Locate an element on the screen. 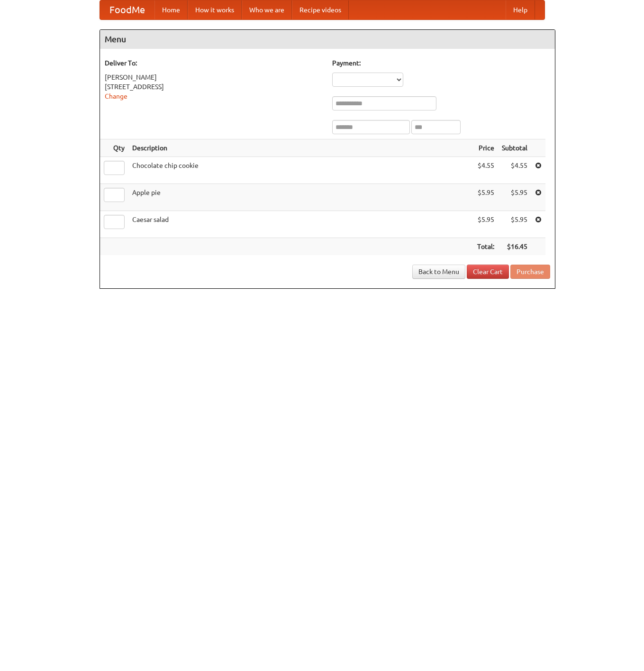  th: Total: is located at coordinates (486, 246).